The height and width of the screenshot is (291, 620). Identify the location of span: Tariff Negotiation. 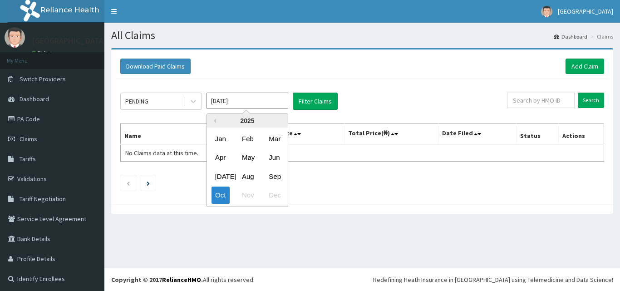
(43, 199).